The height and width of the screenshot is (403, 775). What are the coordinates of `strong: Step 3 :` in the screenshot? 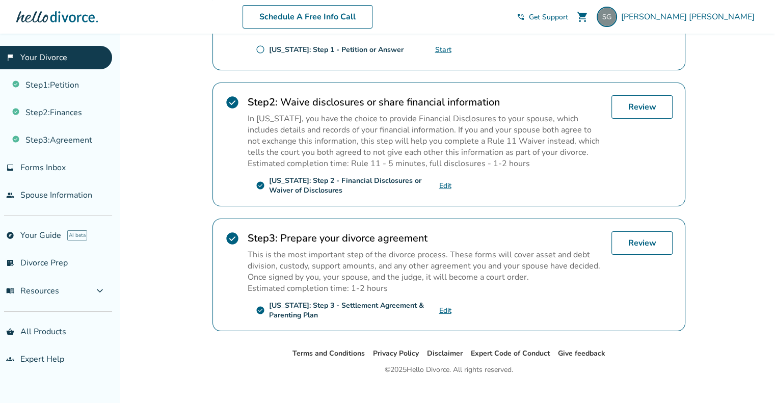 It's located at (262, 238).